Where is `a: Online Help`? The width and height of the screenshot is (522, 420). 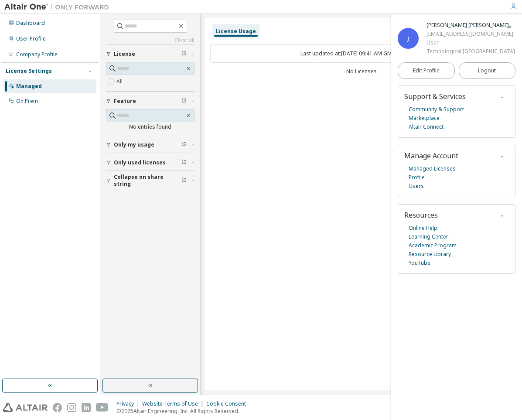
a: Online Help is located at coordinates (423, 228).